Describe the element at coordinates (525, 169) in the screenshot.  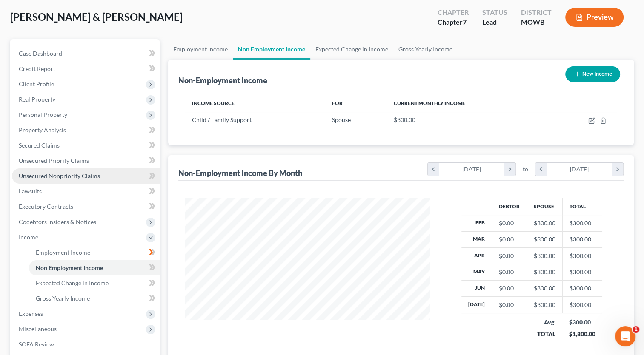
I see `span: to` at that location.